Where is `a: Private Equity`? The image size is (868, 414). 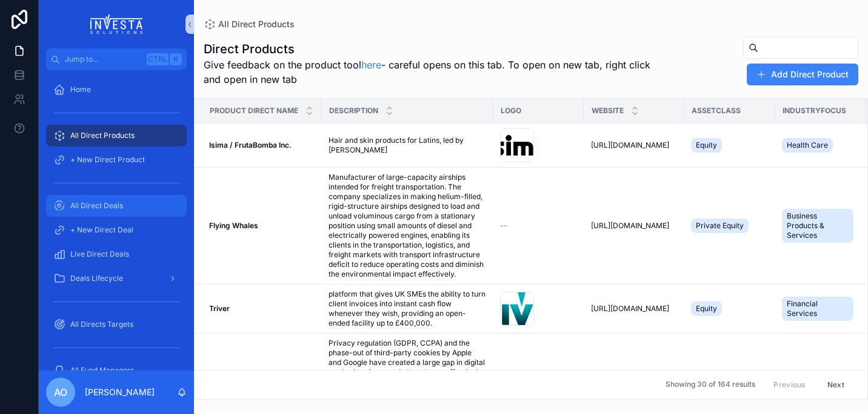 a: Private Equity is located at coordinates (729, 226).